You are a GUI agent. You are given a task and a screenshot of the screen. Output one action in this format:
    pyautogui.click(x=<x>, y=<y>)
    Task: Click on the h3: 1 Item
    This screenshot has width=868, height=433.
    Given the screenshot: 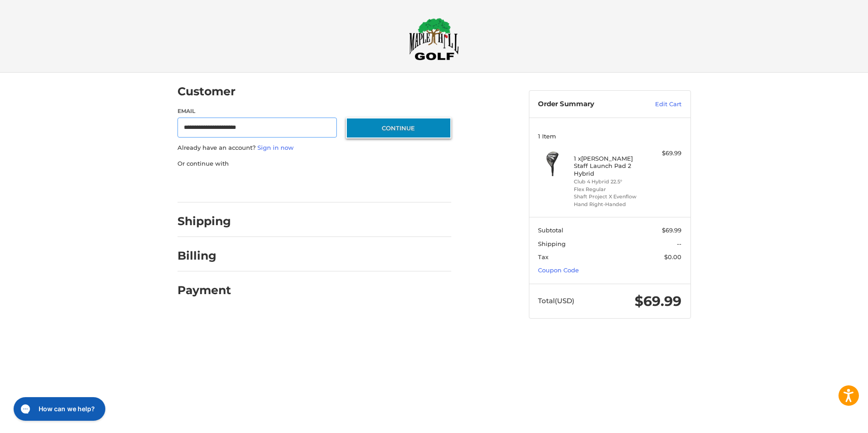 What is the action you would take?
    pyautogui.click(x=609, y=136)
    